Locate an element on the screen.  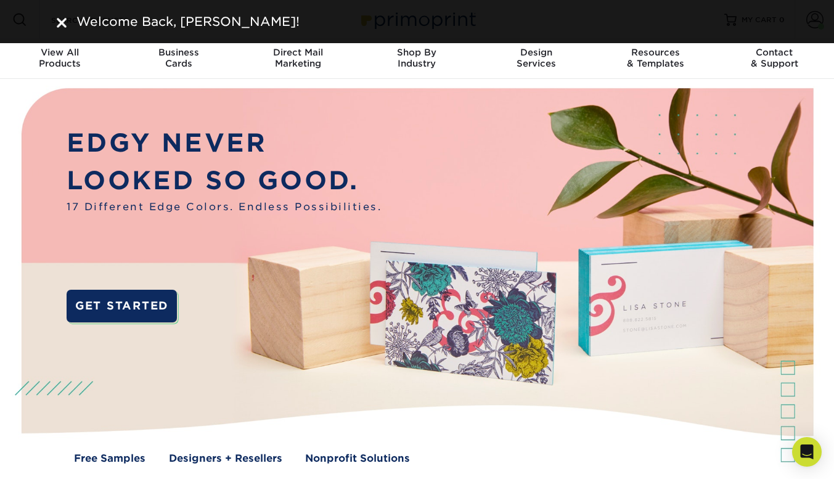
span: Business is located at coordinates (178, 52).